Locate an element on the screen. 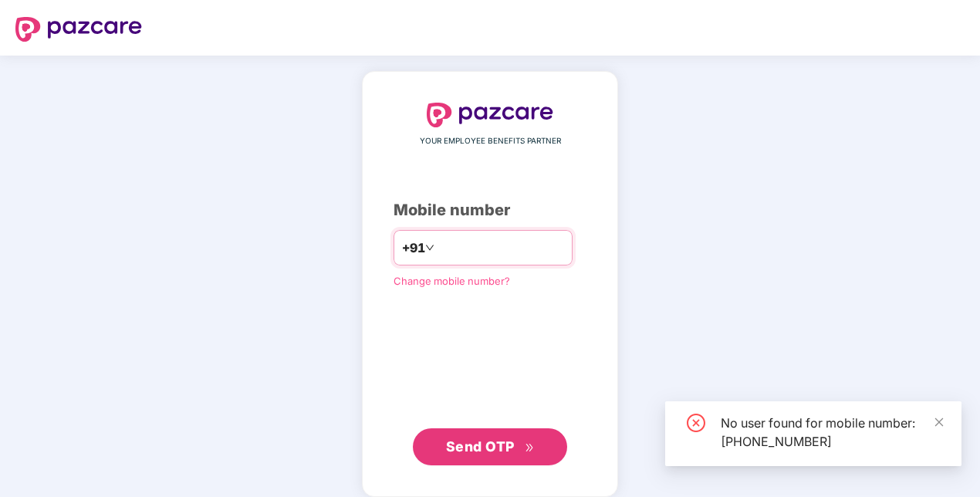 Image resolution: width=980 pixels, height=497 pixels. div: Mobile number is located at coordinates (490, 210).